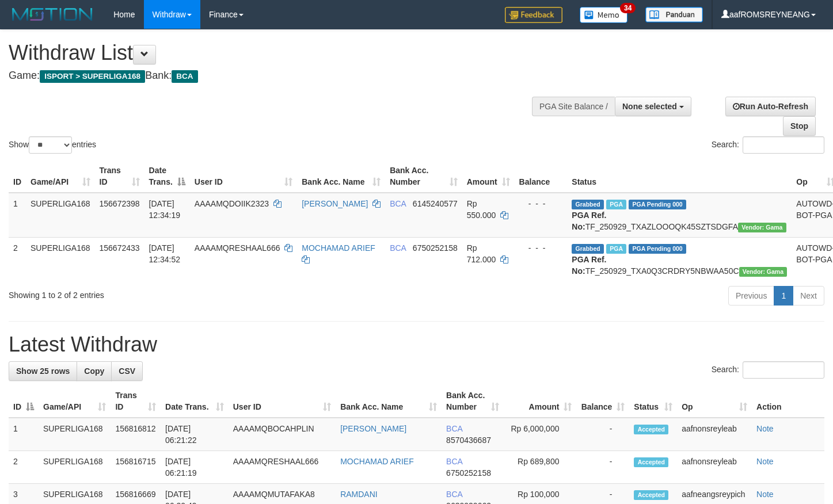 The image size is (833, 504). What do you see at coordinates (573, 106) in the screenshot?
I see `div: PGA Site Balance /` at bounding box center [573, 106].